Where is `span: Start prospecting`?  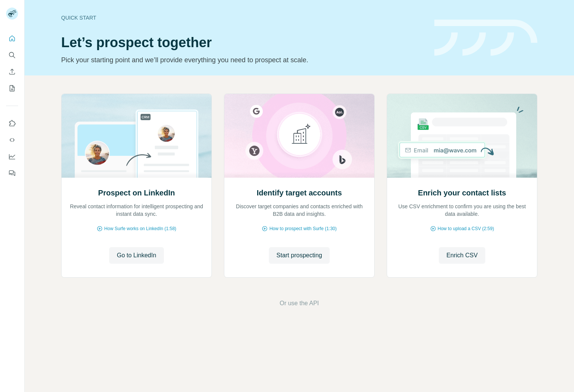
span: Start prospecting is located at coordinates (300, 255).